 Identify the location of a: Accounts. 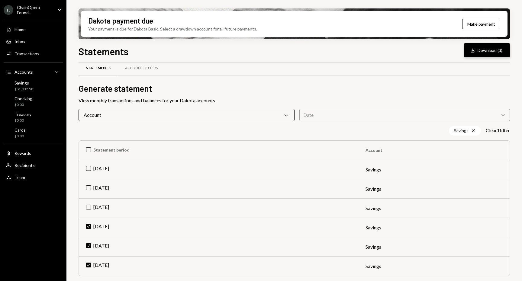
(33, 72).